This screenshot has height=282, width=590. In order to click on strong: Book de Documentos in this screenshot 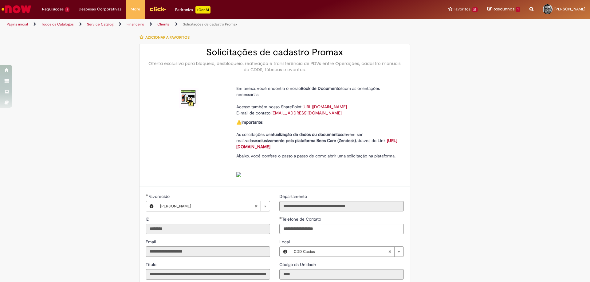, I will do `click(321, 88)`.